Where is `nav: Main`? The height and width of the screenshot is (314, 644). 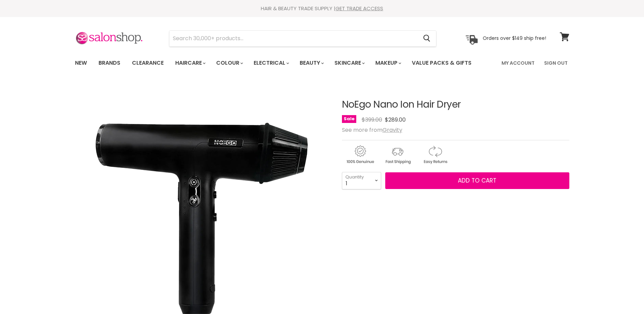
nav: Main is located at coordinates (322, 63).